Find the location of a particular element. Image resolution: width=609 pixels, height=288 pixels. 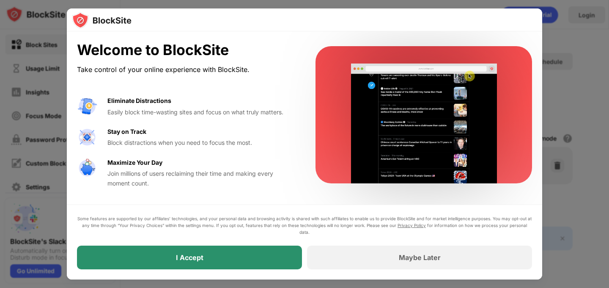

div: Easily block time-wasting sites and focus on what truly matters. is located at coordinates (201, 112).